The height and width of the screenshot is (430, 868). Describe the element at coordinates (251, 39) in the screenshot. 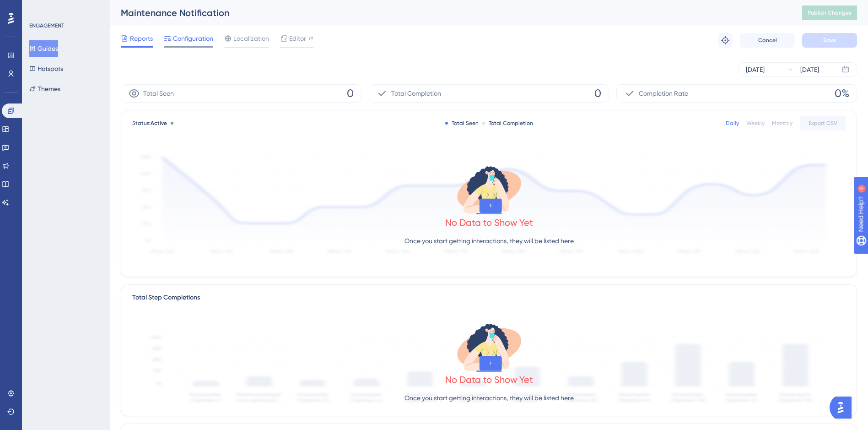

I see `span: Localization` at that location.